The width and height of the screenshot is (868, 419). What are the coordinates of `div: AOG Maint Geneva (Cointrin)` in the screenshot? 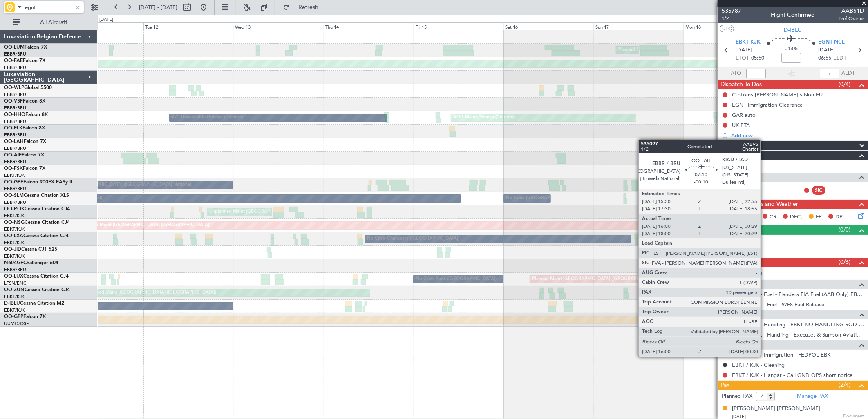 It's located at (484, 118).